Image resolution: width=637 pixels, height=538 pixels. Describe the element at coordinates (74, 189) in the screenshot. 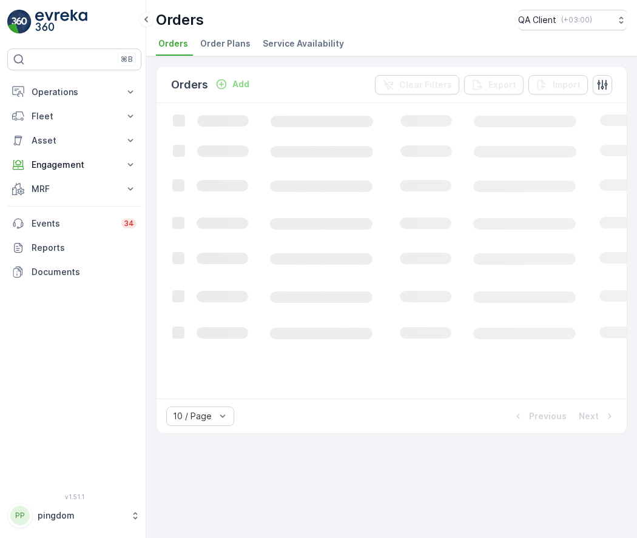

I see `button: MRF` at that location.